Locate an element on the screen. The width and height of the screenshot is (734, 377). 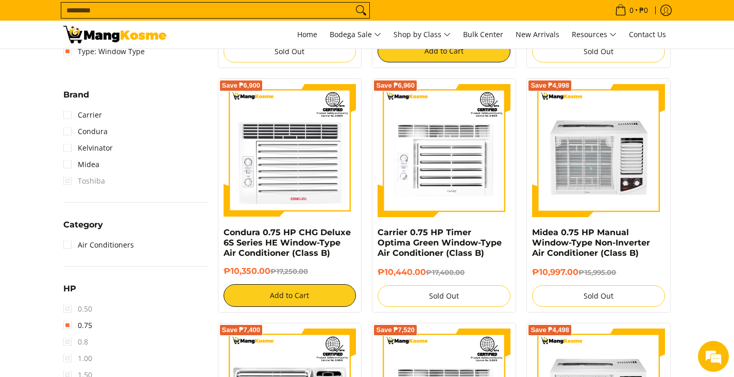
span: Resources is located at coordinates (594, 35).